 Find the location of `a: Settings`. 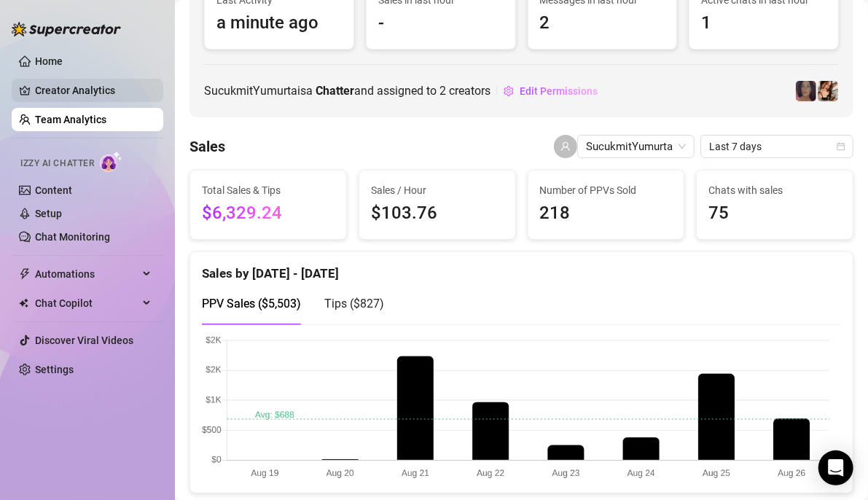

a: Settings is located at coordinates (54, 369).